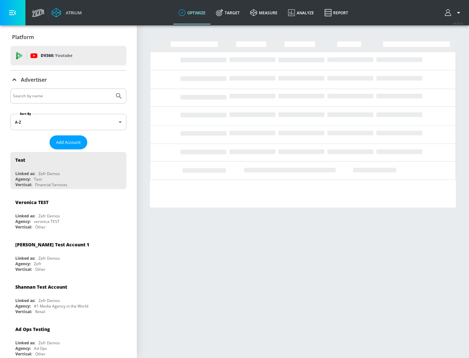 The image size is (469, 358). Describe the element at coordinates (51, 184) in the screenshot. I see `div: Financial Services` at that location.